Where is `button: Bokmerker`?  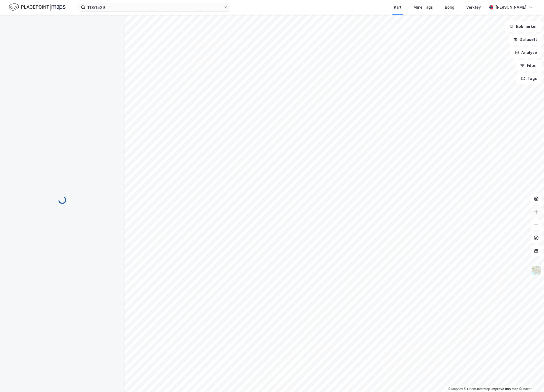
button: Bokmerker is located at coordinates (524, 27).